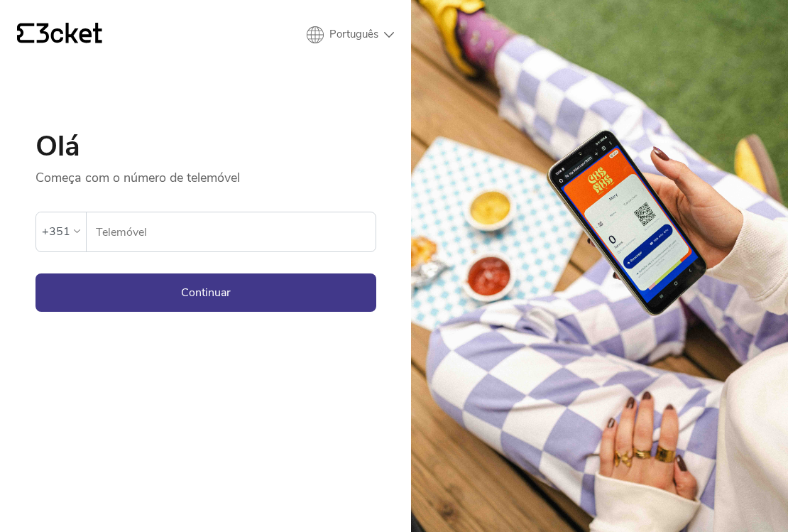 This screenshot has height=532, width=788. Describe the element at coordinates (235, 232) in the screenshot. I see `input: Telemóvel` at that location.